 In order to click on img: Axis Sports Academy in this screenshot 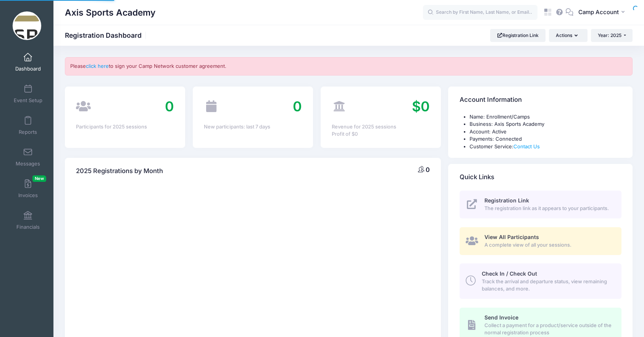, I will do `click(27, 26)`.